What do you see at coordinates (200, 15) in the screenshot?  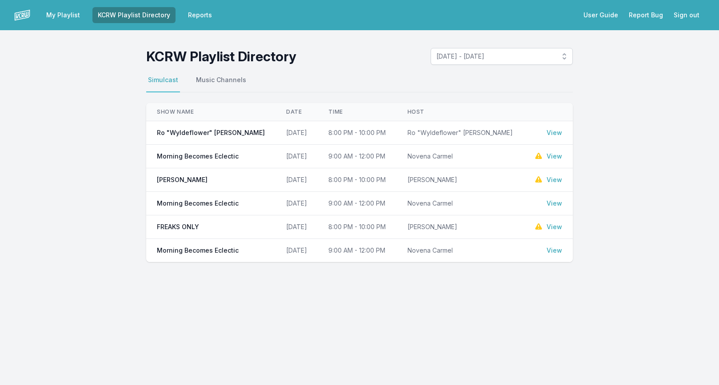 I see `a: Reports` at bounding box center [200, 15].